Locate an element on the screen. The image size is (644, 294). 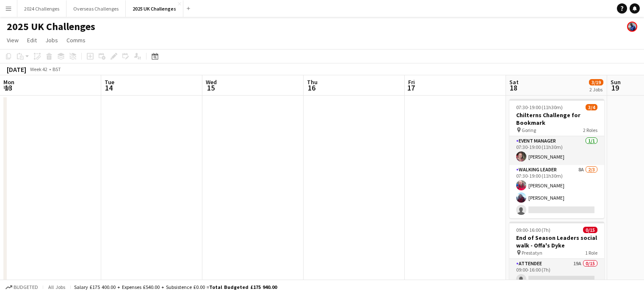
h3: Chilterns Challenge for Bookmark is located at coordinates (556, 119).